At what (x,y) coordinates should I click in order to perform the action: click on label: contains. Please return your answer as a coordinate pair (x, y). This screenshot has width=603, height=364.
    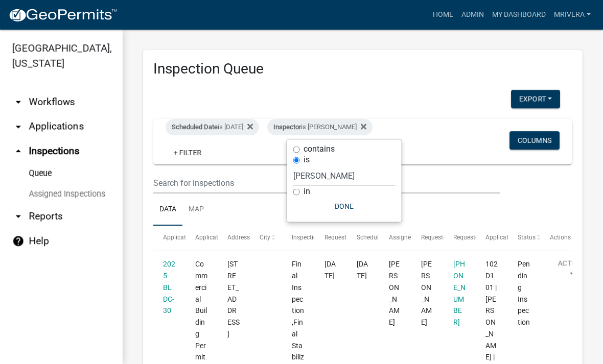
    Looking at the image, I should click on (319, 149).